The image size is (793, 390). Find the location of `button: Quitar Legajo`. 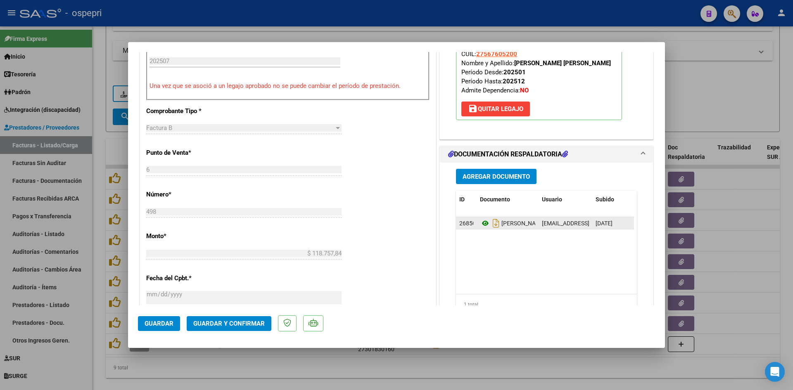

button: Quitar Legajo is located at coordinates (495, 109).